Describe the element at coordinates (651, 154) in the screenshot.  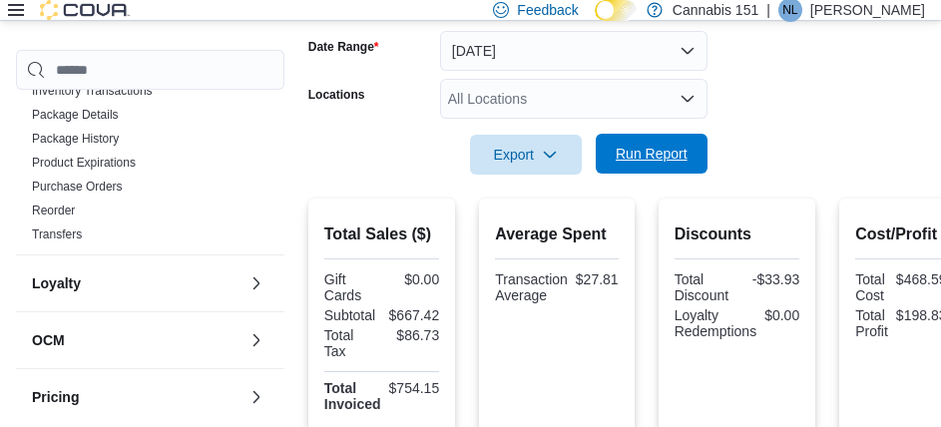
I see `button: Run Report` at that location.